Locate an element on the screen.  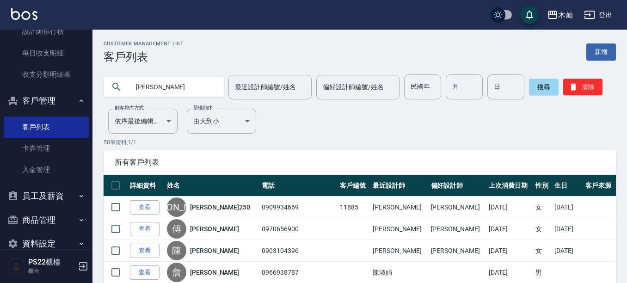
td: 11885 is located at coordinates (354, 207).